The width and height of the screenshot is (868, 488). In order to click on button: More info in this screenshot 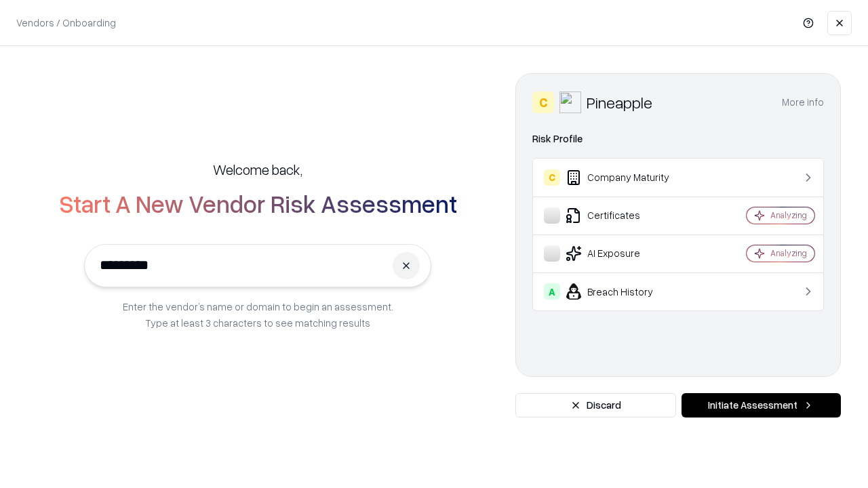, I will do `click(803, 102)`.